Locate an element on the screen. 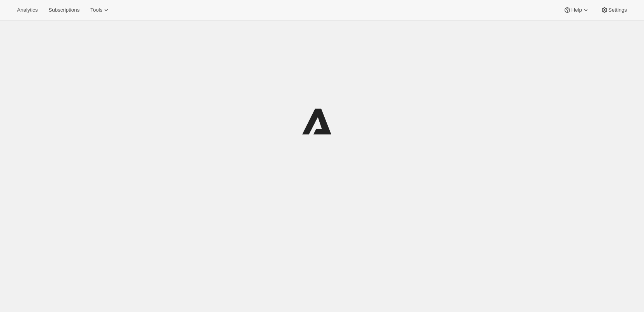 Image resolution: width=644 pixels, height=312 pixels. button: Settings is located at coordinates (613, 10).